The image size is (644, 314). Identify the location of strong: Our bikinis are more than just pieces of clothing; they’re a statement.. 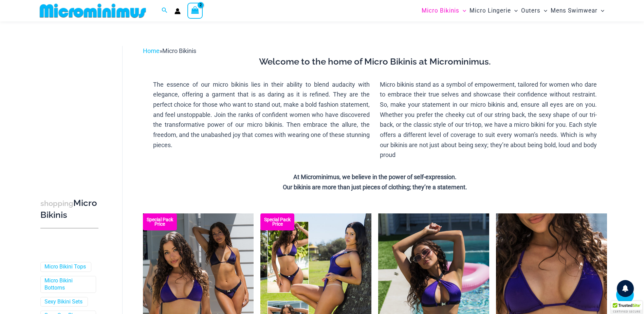
(375, 187).